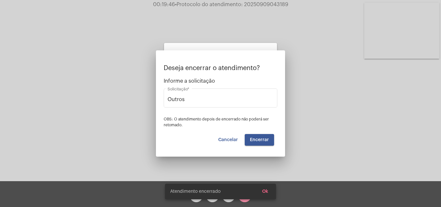 Image resolution: width=441 pixels, height=207 pixels. I want to click on button: Encerrar, so click(259, 140).